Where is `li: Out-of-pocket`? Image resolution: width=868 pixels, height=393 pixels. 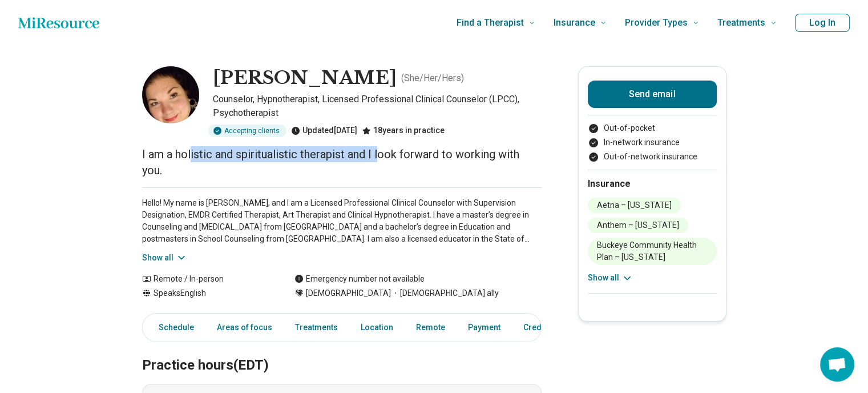
li: Out-of-pocket is located at coordinates (652, 128).